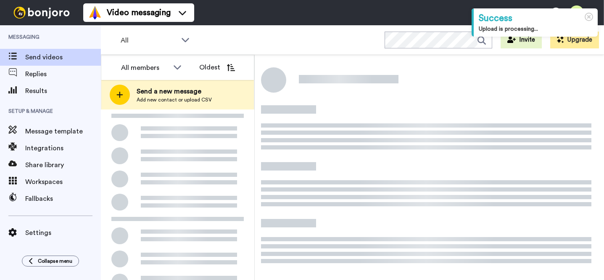 This screenshot has height=280, width=604. Describe the element at coordinates (63, 131) in the screenshot. I see `span: Message template` at that location.